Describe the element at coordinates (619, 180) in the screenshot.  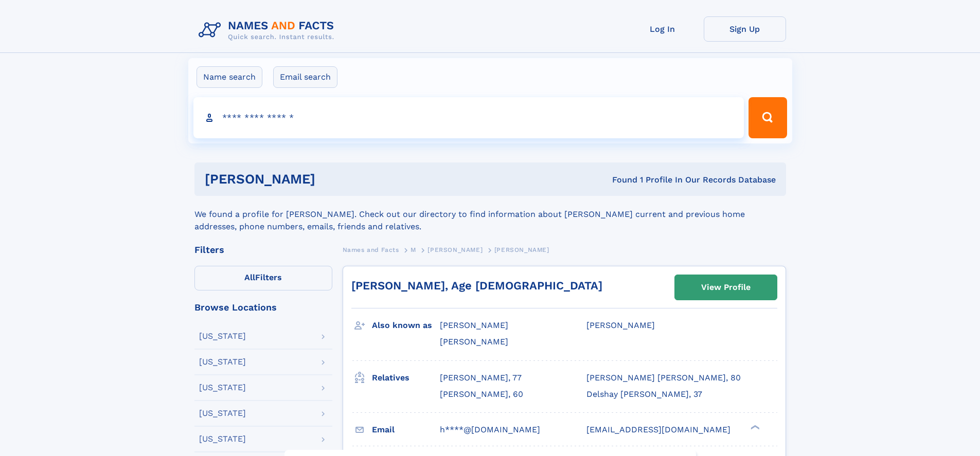
I see `div: Found 1 Profile In Our Records Database` at that location.